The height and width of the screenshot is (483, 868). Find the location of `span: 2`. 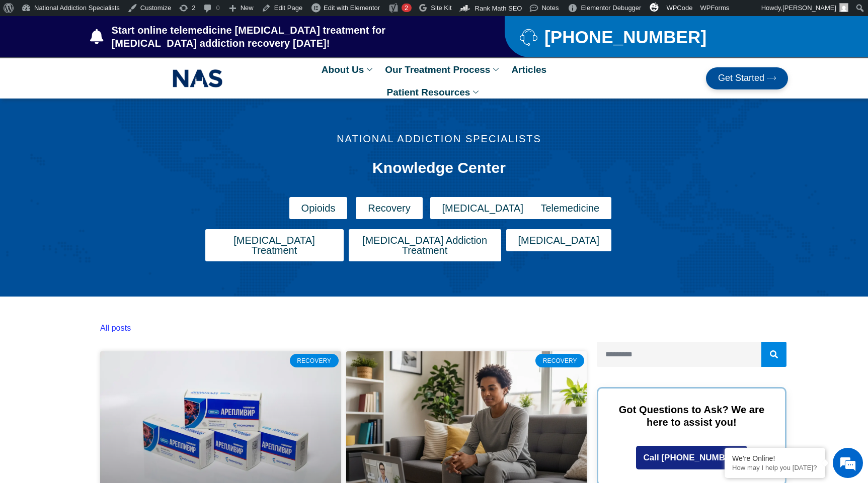

span: 2 is located at coordinates (406, 8).